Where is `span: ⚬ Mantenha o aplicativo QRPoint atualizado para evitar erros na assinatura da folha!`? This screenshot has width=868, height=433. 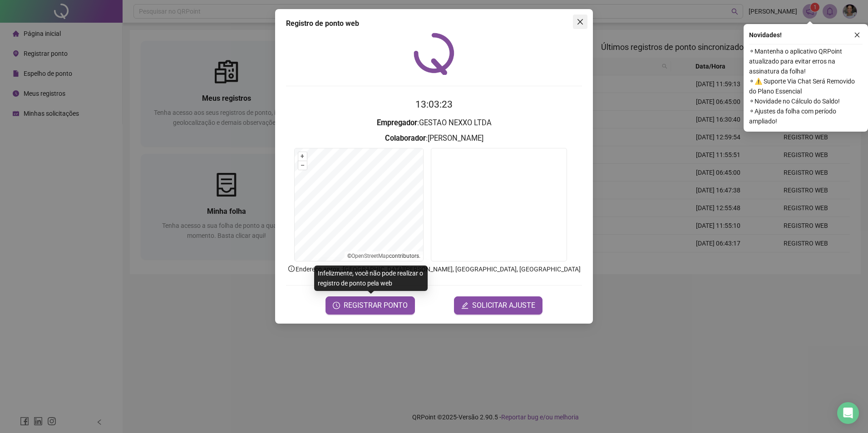
span: ⚬ Mantenha o aplicativo QRPoint atualizado para evitar erros na assinatura da folha! is located at coordinates (806, 61).